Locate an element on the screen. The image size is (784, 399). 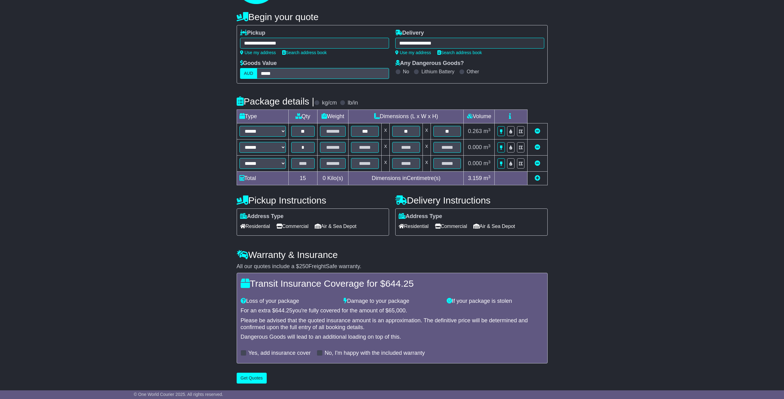
label: Goods Value is located at coordinates (258, 63).